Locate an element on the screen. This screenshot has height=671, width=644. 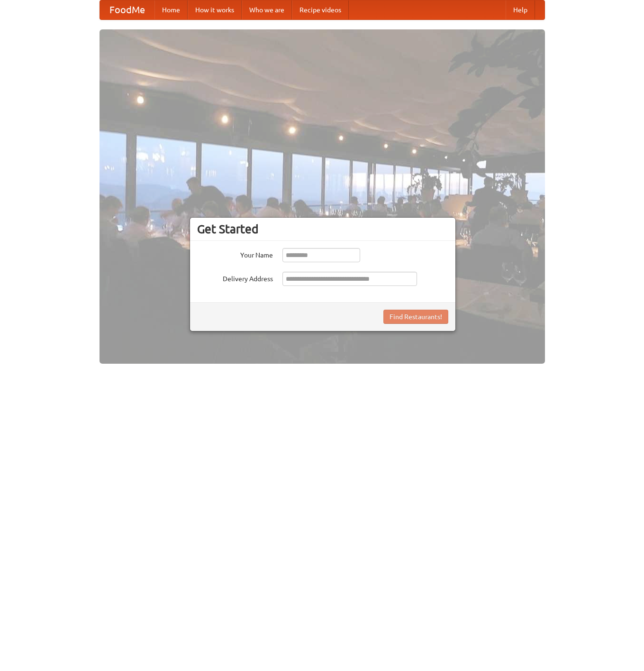
a: Help is located at coordinates (520, 10).